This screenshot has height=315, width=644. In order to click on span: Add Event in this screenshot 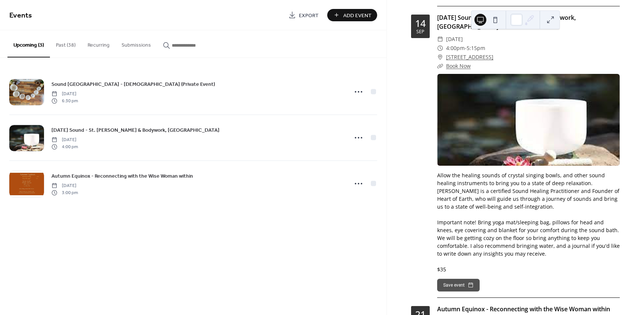, I will do `click(357, 15)`.